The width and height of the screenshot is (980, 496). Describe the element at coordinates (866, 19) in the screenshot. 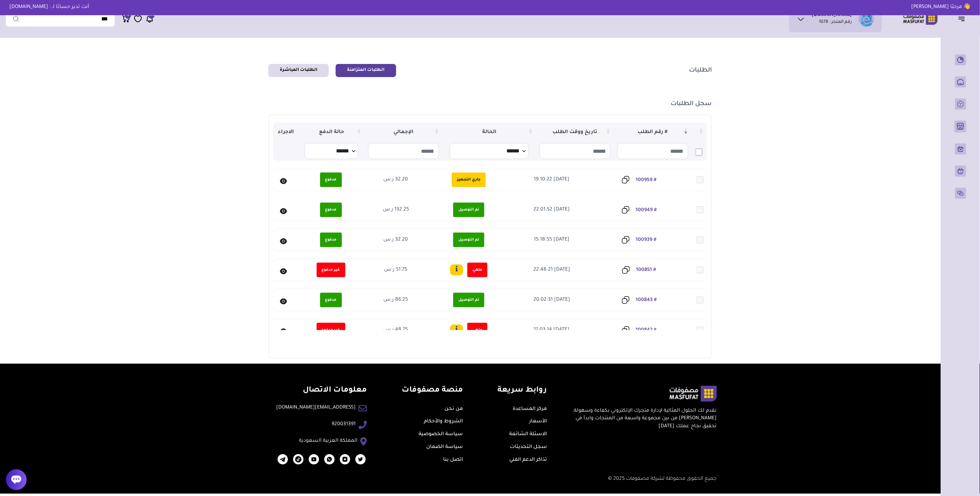

I see `img: eShop.sa` at that location.